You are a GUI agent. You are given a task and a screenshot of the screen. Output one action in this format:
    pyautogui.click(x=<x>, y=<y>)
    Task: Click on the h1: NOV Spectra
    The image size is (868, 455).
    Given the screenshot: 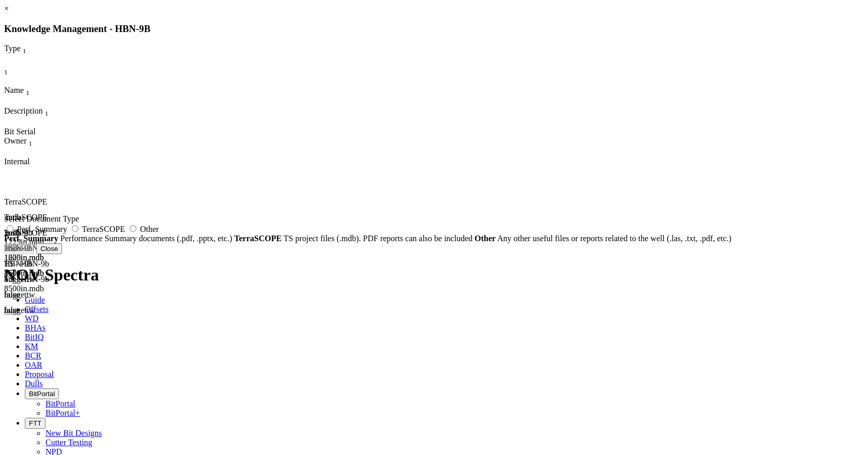 What is the action you would take?
    pyautogui.click(x=434, y=275)
    